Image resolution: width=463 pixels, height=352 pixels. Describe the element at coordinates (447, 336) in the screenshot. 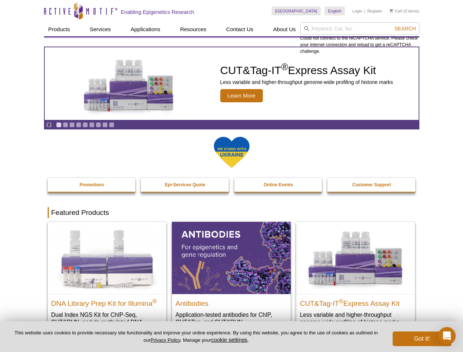

I see `div: Open Intercom Messenger` at that location.